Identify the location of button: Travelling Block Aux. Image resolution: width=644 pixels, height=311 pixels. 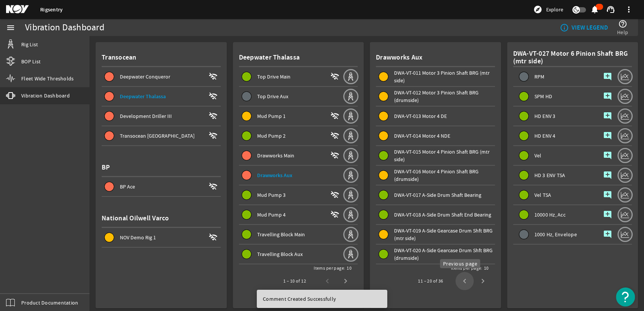
(291, 254).